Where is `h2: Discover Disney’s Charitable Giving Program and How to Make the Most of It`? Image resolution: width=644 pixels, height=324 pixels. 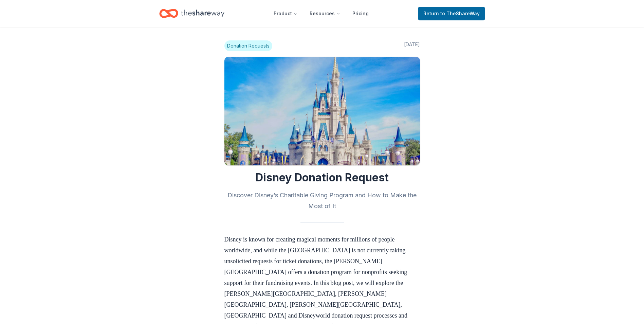 h2: Discover Disney’s Charitable Giving Program and How to Make the Most of It is located at coordinates (322, 201).